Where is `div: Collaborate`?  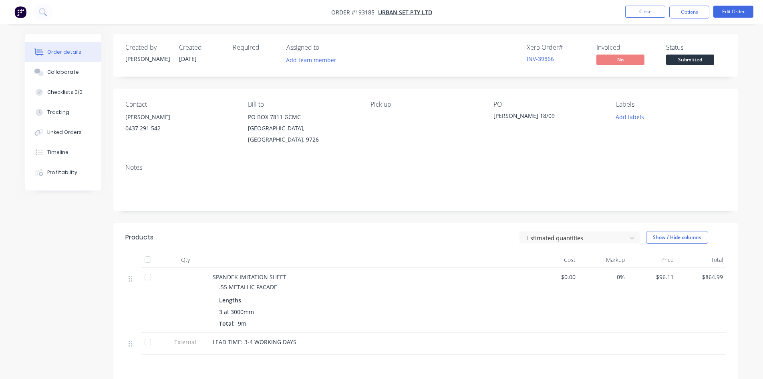 div: Collaborate is located at coordinates (63, 72).